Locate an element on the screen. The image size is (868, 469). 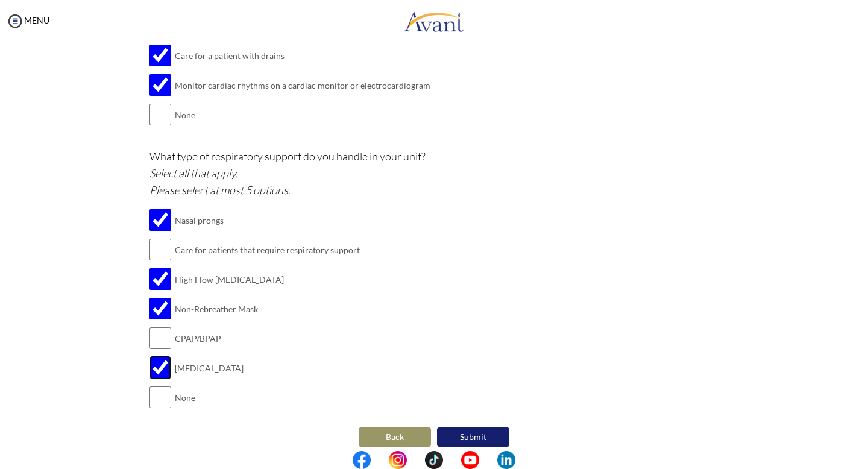
td: Care for a patient with drains is located at coordinates (311, 55).